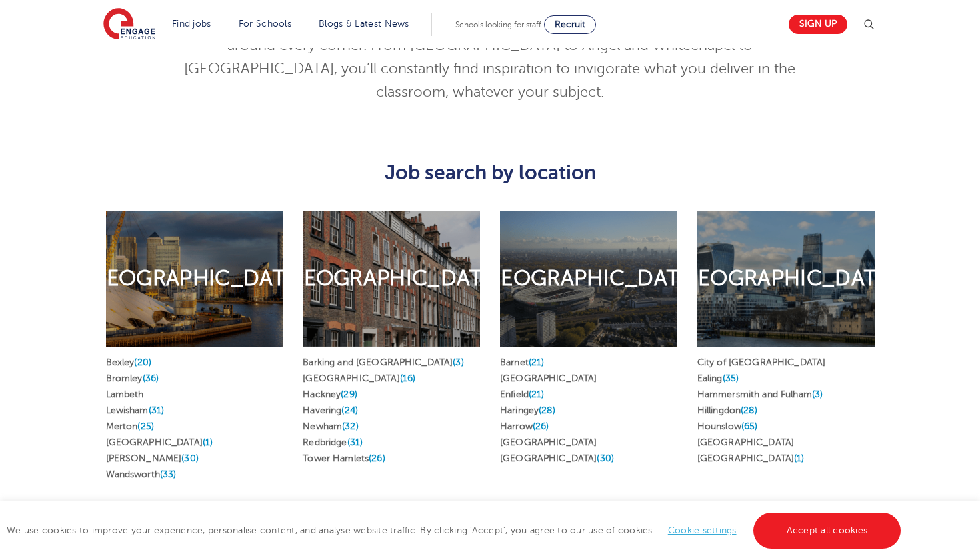  What do you see at coordinates (192, 23) in the screenshot?
I see `a: Find jobs` at bounding box center [192, 23].